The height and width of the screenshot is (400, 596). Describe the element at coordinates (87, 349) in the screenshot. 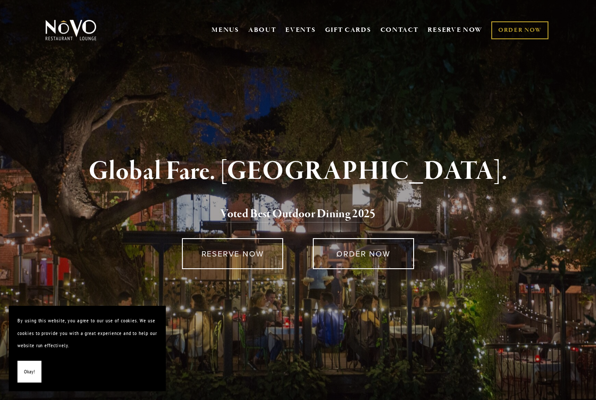

I see `section: Cookie banner` at that location.